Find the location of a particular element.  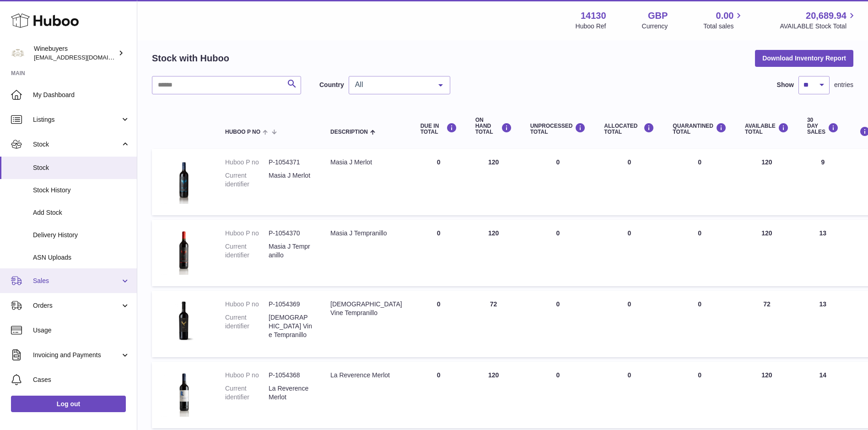

div: ON HAND Total is located at coordinates (494, 126).